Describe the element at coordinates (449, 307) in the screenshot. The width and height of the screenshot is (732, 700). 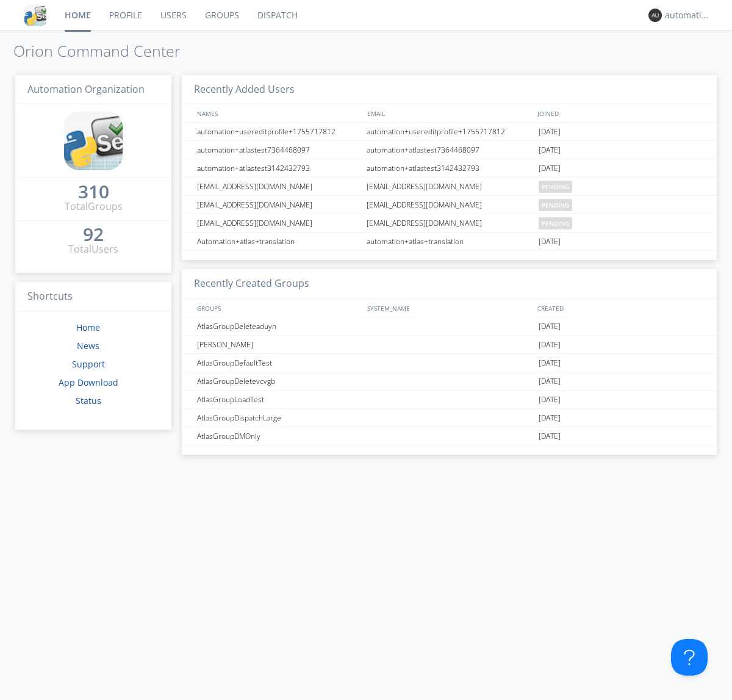
I see `div: SYSTEM_NAME` at that location.